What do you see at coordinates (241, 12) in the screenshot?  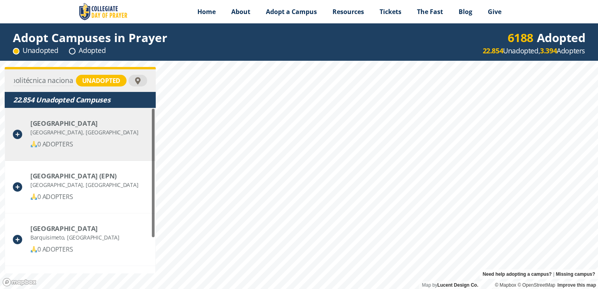 I see `a: About` at bounding box center [241, 12].